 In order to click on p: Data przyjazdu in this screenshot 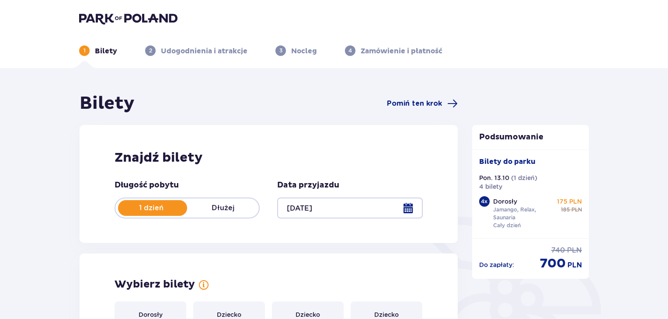, I will do `click(308, 185)`.